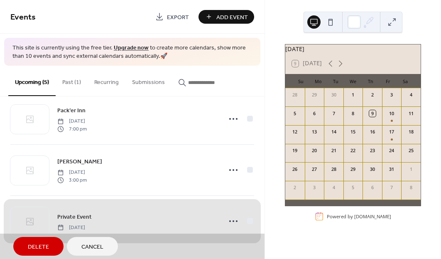 The height and width of the screenshot is (259, 441). What do you see at coordinates (295, 169) in the screenshot?
I see `div: 26` at bounding box center [295, 169].